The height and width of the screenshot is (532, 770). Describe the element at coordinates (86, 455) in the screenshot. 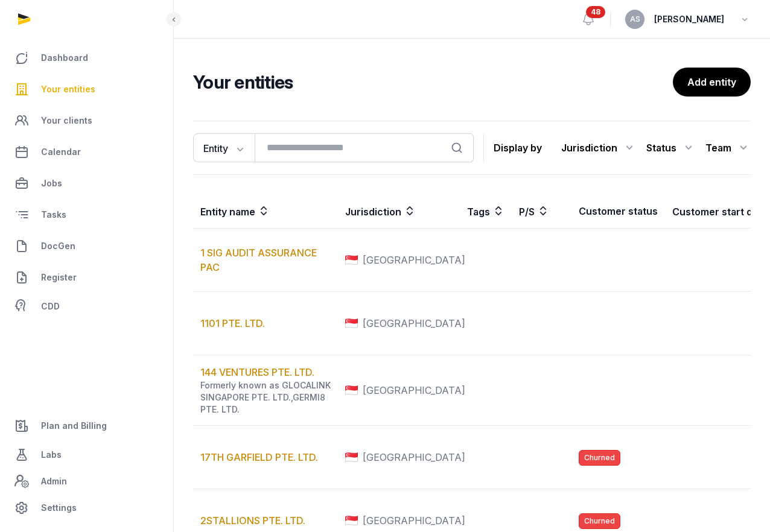

I see `a: Labs` at that location.